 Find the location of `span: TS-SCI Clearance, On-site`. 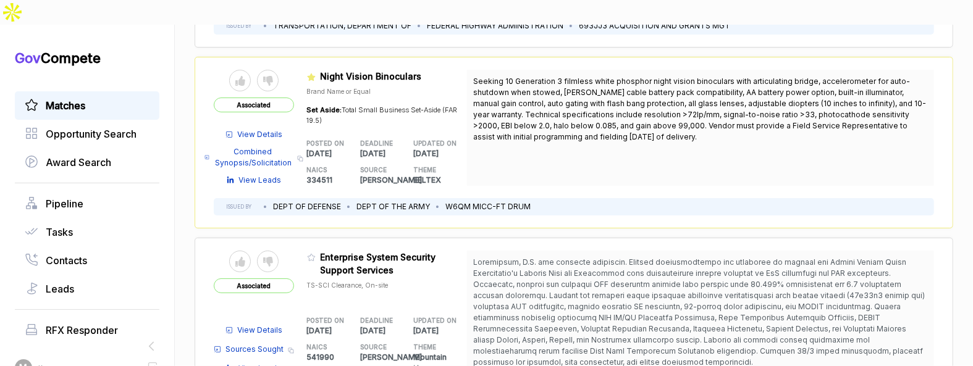

span: TS-SCI Clearance, On-site is located at coordinates (348, 285).